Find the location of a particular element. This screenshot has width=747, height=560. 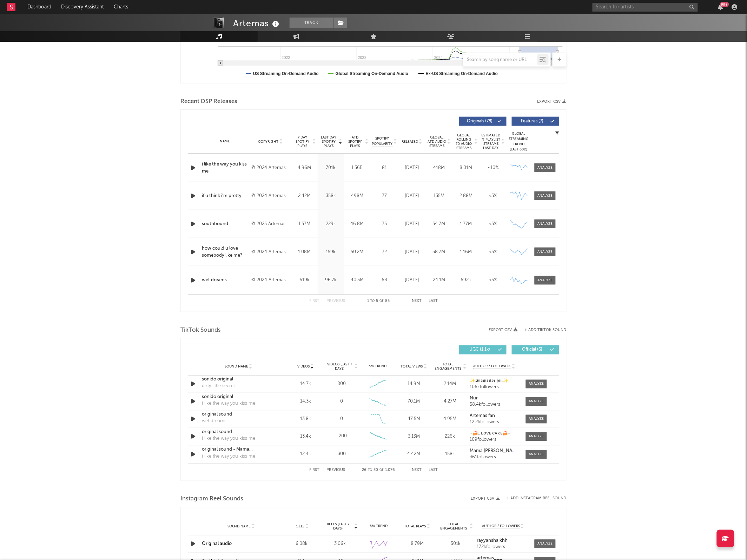

div: 6M Trend is located at coordinates (378, 366).